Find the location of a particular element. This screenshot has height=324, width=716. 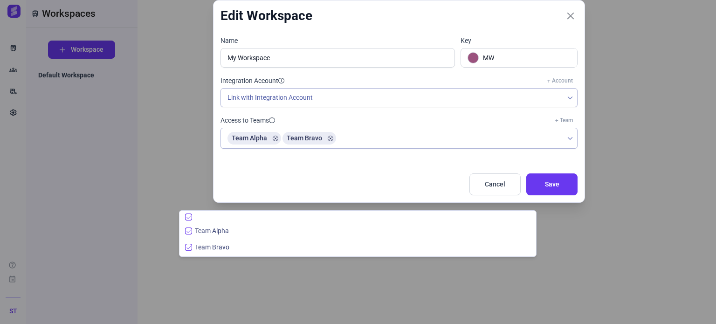

button: Save is located at coordinates (552, 184).